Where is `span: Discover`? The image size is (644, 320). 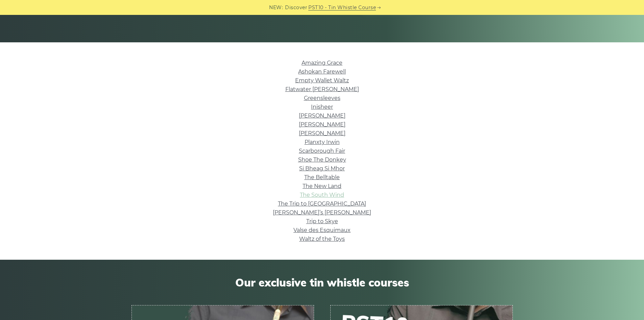 span: Discover is located at coordinates (296, 8).